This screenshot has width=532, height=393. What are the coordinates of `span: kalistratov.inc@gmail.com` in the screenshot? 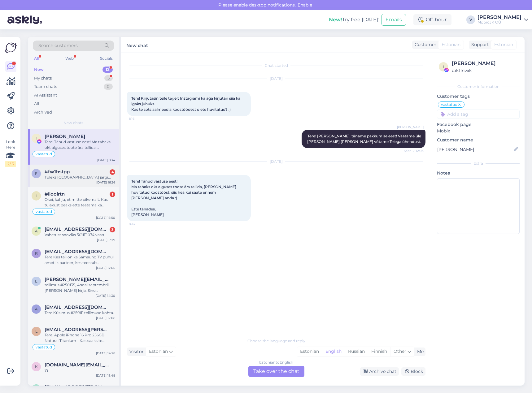 It's located at (77, 365).